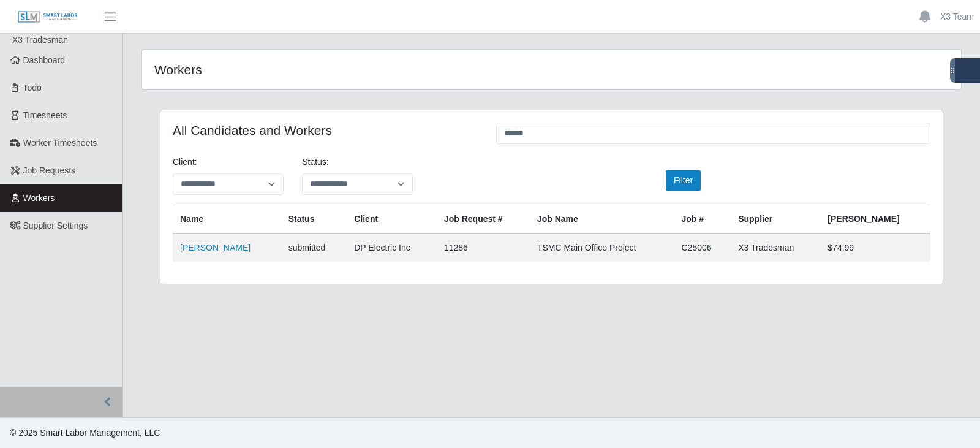 The image size is (980, 448). I want to click on span: X3 Tradesman, so click(40, 40).